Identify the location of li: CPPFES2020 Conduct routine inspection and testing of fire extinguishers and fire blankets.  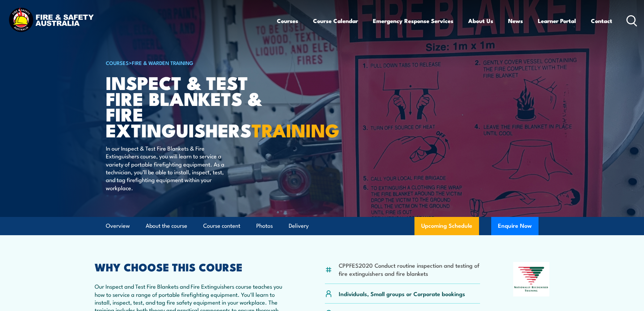
(409, 268).